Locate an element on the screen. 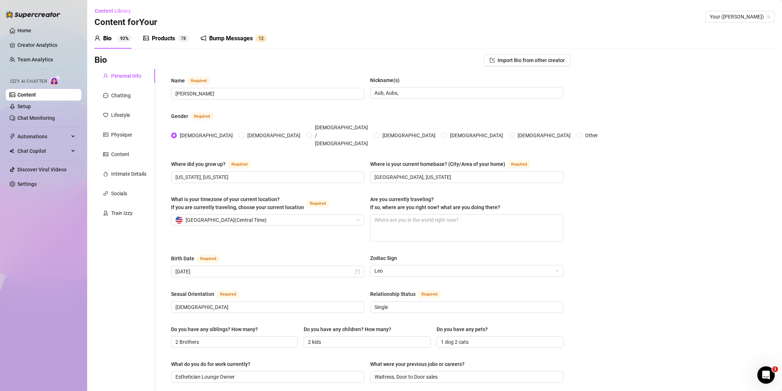 This screenshot has width=782, height=391. label: Gender is located at coordinates (196, 116).